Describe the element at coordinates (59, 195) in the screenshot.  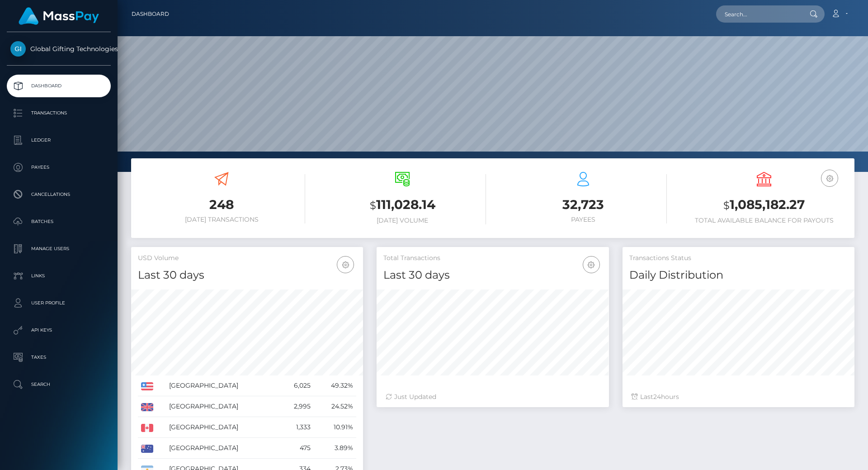
I see `p: Cancellations` at that location.